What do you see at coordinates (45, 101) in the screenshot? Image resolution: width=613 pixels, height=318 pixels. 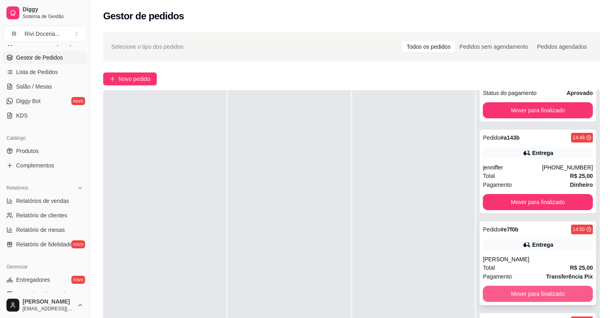 I see `a: Diggy Botnovo` at bounding box center [45, 101].